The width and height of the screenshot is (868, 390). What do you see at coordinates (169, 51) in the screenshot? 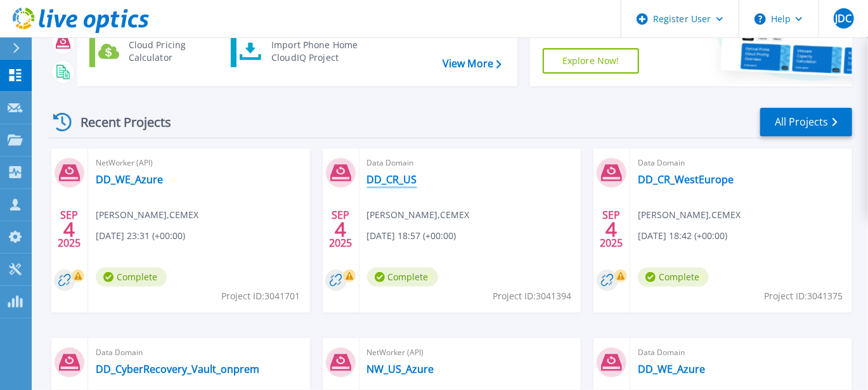
I see `div: Cloud Pricing Calculator` at bounding box center [169, 51].